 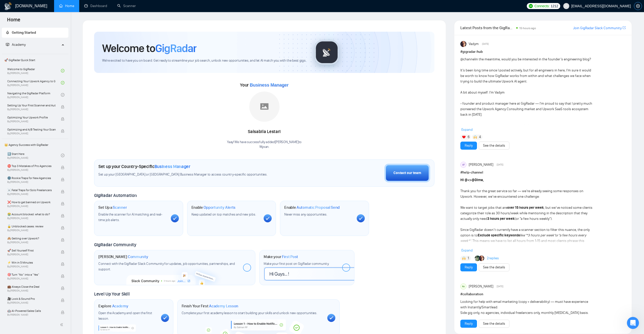 What do you see at coordinates (327, 52) in the screenshot?
I see `img: gigradar-logo.png` at bounding box center [327, 52].